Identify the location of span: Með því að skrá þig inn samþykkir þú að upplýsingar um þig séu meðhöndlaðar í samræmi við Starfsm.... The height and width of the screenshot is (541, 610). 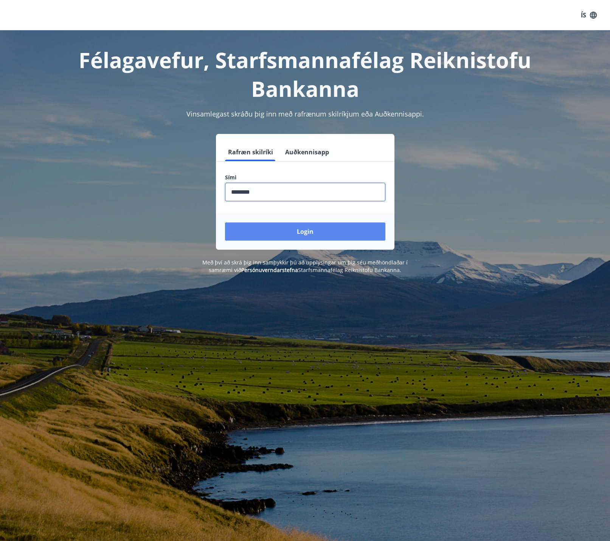
(305, 266).